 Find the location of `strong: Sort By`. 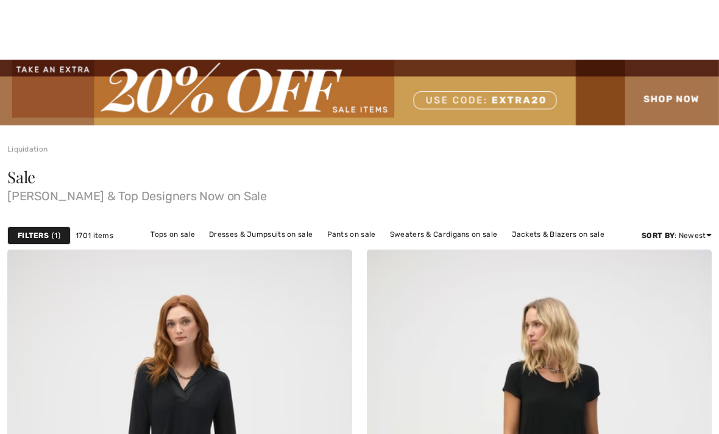

strong: Sort By is located at coordinates (658, 236).